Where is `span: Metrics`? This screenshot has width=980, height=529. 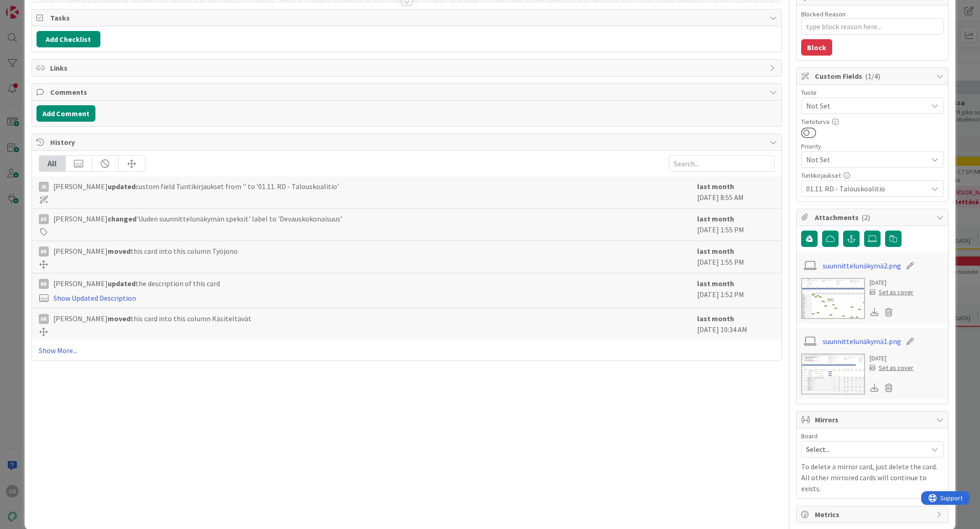
span: Metrics is located at coordinates (874, 515).